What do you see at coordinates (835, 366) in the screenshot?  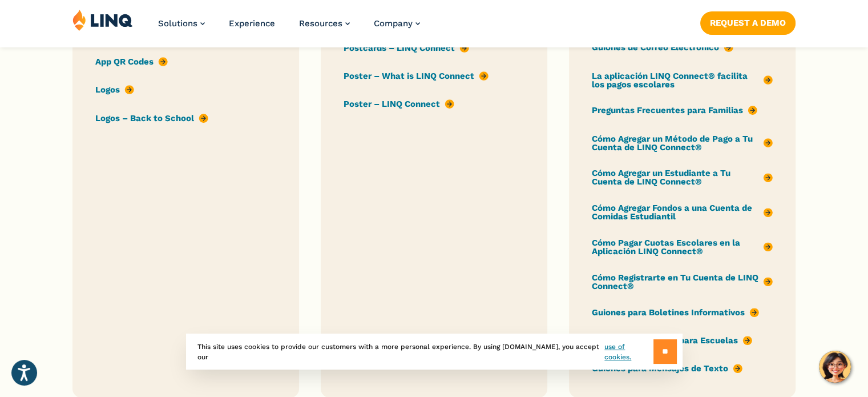 I see `button: Hello, have a question? Let’s chat.` at bounding box center [835, 366].